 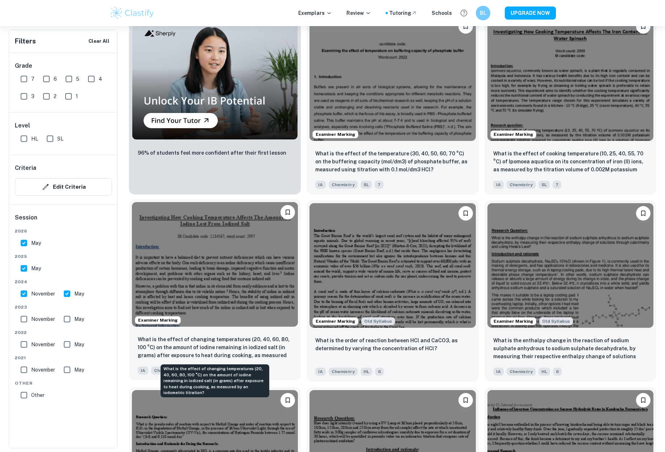 I want to click on h6: BL, so click(x=483, y=13).